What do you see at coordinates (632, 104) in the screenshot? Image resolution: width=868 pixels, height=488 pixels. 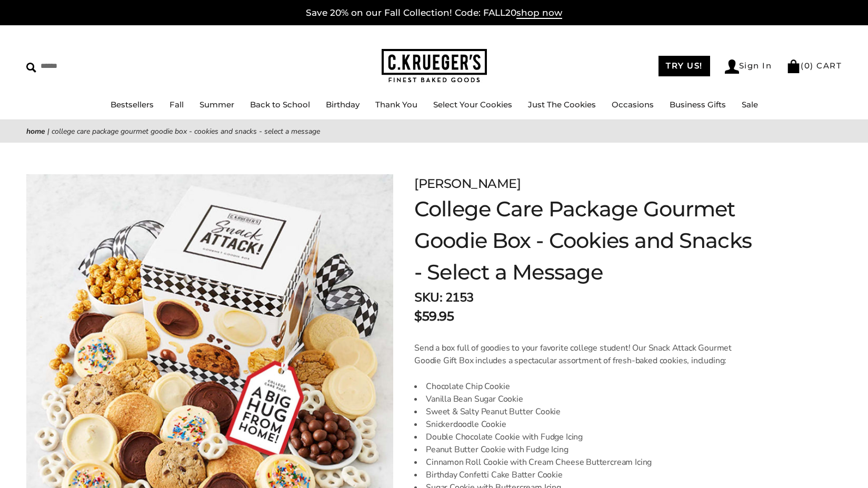 I see `a: Occasions` at bounding box center [632, 104].